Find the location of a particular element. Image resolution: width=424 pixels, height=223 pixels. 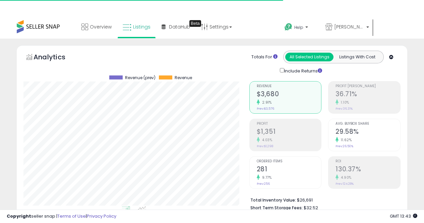

h2: 29.58% is located at coordinates (368, 132).